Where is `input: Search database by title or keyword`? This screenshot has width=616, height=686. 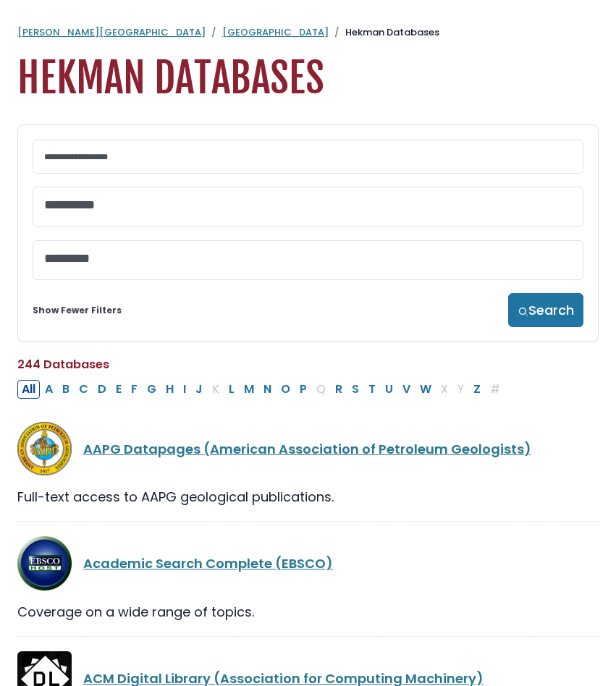 input: Search database by title or keyword is located at coordinates (307, 157).